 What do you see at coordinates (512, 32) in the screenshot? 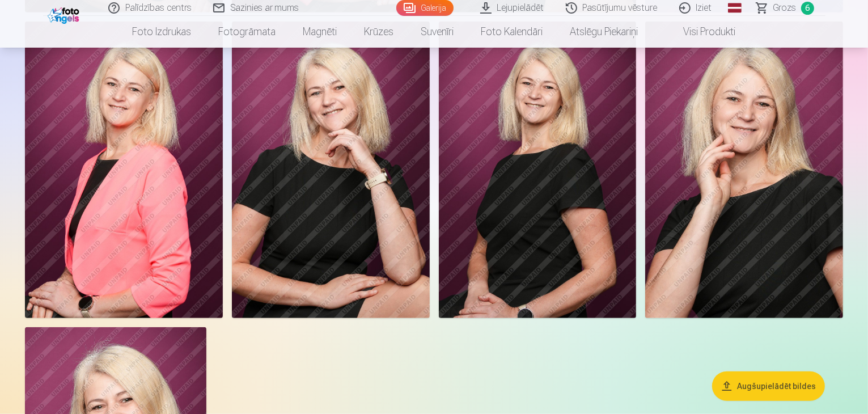
I see `a: Foto kalendāri` at bounding box center [512, 32].